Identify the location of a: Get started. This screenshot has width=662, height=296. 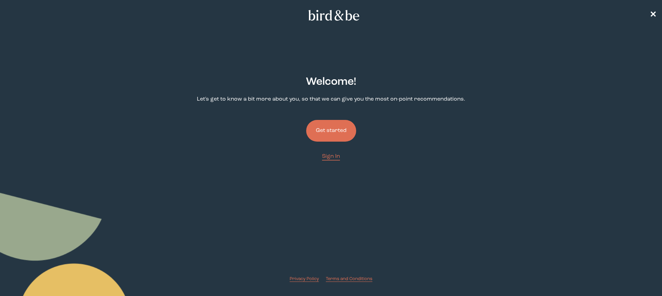
(331, 131).